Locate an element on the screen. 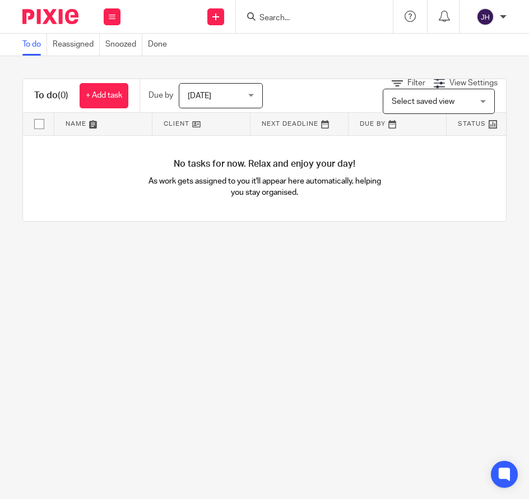 This screenshot has width=529, height=499. a: To do is located at coordinates (35, 44).